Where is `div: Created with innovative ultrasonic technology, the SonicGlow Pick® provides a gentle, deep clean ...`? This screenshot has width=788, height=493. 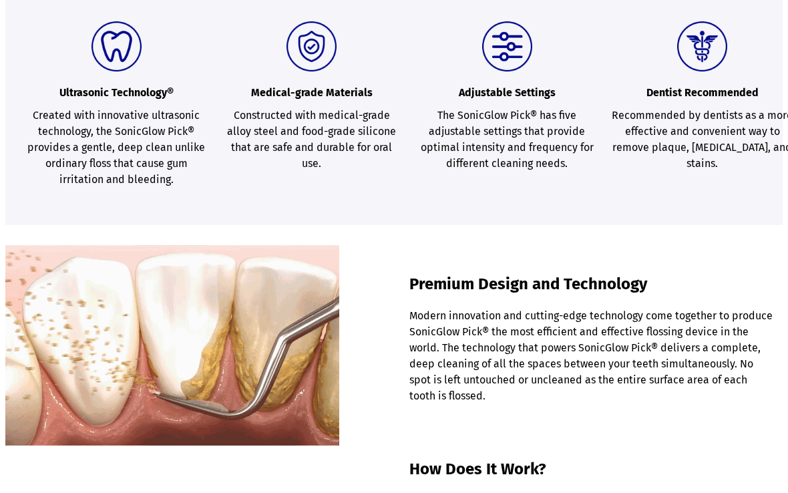
div: Created with innovative ultrasonic technology, the SonicGlow Pick® provides a gentle, deep clean ... is located at coordinates (116, 104).